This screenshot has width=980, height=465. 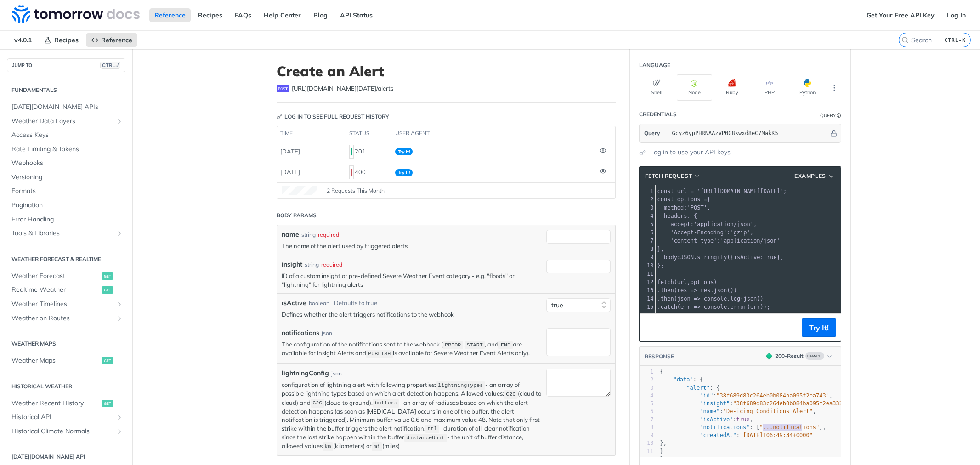 What do you see at coordinates (652, 133) in the screenshot?
I see `span: Query` at bounding box center [652, 133].